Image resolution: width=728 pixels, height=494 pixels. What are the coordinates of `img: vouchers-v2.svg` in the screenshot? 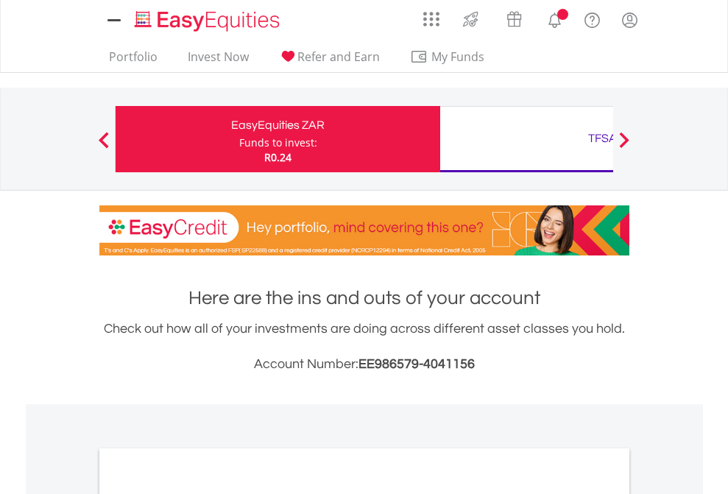 It's located at (514, 19).